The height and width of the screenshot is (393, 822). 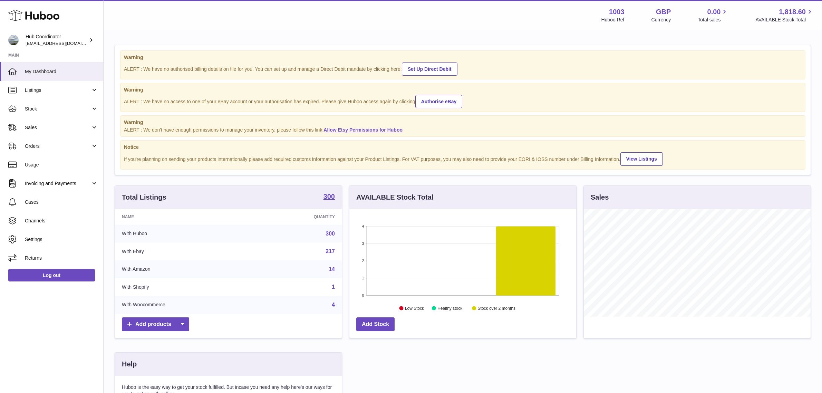 I want to click on a: 0.00 Total sales, so click(x=713, y=15).